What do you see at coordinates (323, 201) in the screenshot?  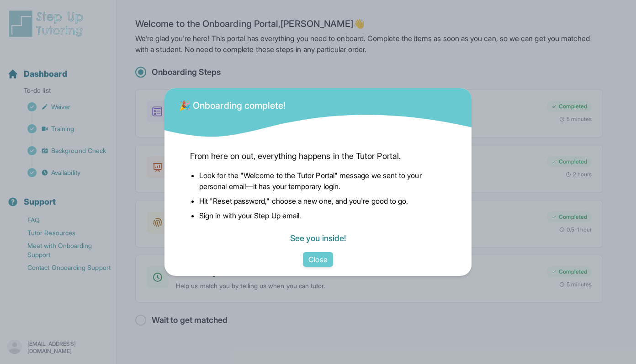 I see `li: Hit "Reset password," choose a new one, and you're good to go.` at bounding box center [323, 201].